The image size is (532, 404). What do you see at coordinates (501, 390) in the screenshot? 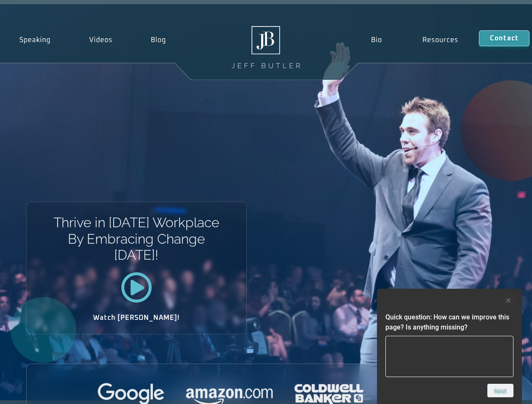
I see `button: Next question` at bounding box center [501, 390].